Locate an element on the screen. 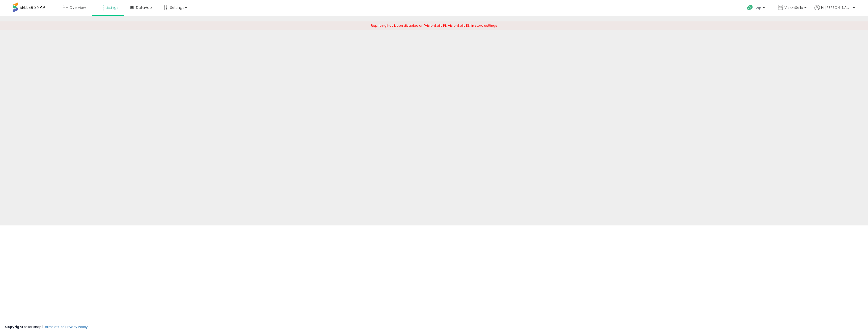 Image resolution: width=868 pixels, height=332 pixels. span: Listings is located at coordinates (112, 8).